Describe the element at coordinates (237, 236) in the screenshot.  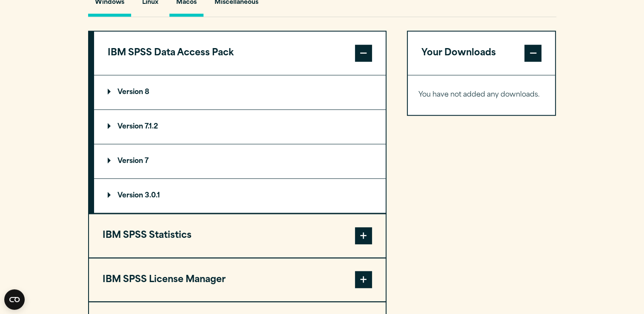
I see `button: IBM SPSS Statistics` at that location.